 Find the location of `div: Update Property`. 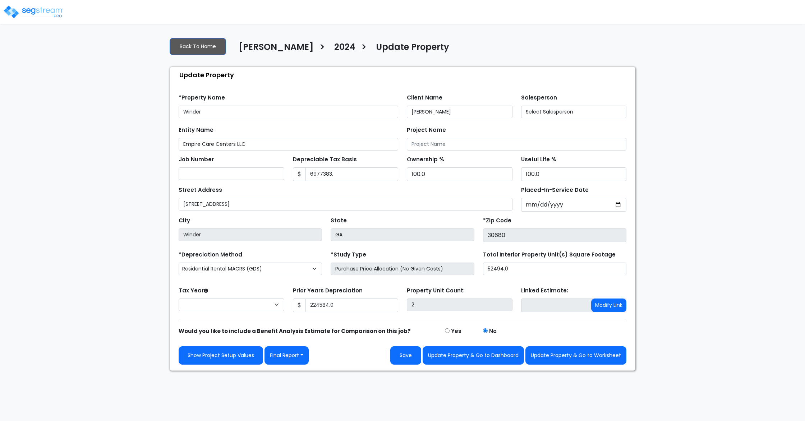

div: Update Property is located at coordinates (404, 75).